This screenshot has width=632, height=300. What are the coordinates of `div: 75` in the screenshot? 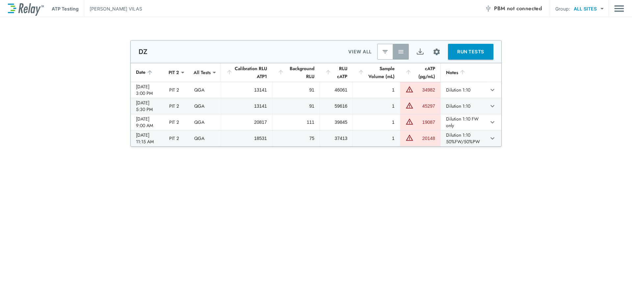 It's located at (296, 138).